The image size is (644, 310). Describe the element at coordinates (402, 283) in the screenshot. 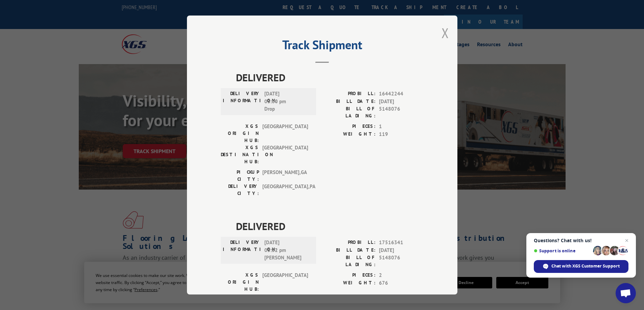

I see `span: 676` at that location.